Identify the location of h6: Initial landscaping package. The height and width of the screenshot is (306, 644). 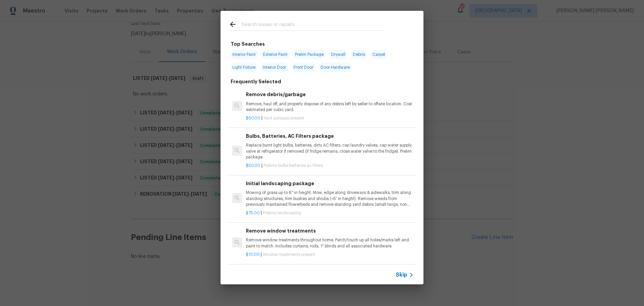
(330, 183).